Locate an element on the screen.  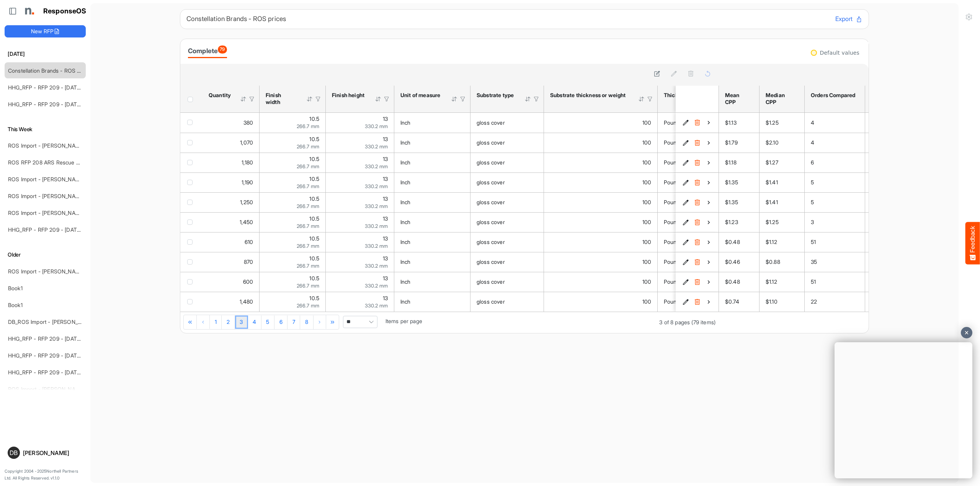
td: $1.41 is template cell Column Header median-cpp is located at coordinates (781, 183).